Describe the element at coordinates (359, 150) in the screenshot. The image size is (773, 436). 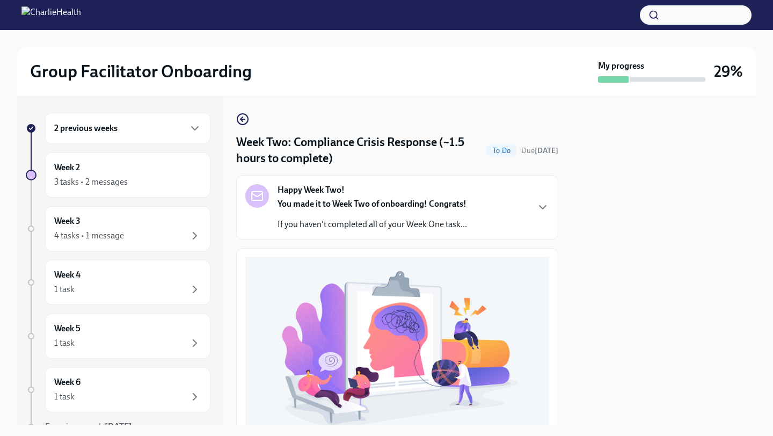
I see `h4: Week Two: Compliance Crisis Response (~1.5 hours to complete)` at that location.